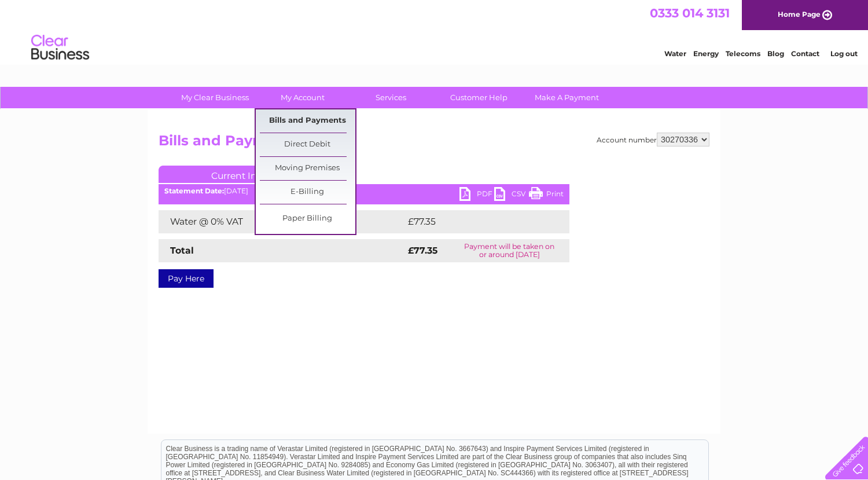 The width and height of the screenshot is (868, 480). What do you see at coordinates (60, 48) in the screenshot?
I see `img: logo.png` at bounding box center [60, 48].